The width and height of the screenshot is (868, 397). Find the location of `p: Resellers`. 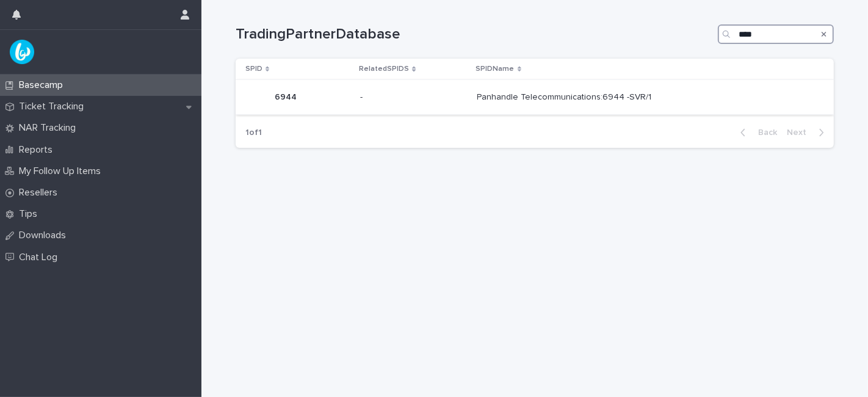

p: Resellers is located at coordinates (40, 193).